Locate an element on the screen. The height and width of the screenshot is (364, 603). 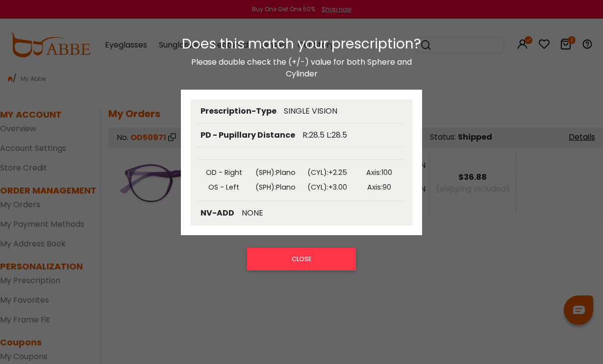
div: PD - Pupillary Distance is located at coordinates (248, 135).